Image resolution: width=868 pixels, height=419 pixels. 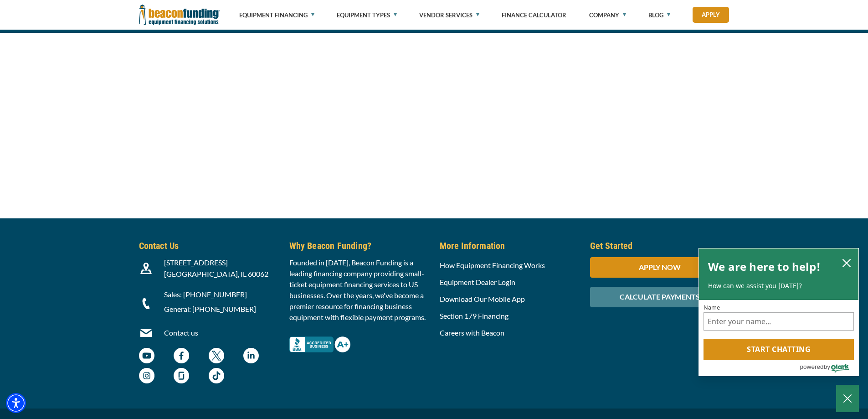 I want to click on a: Apply, so click(x=711, y=15).